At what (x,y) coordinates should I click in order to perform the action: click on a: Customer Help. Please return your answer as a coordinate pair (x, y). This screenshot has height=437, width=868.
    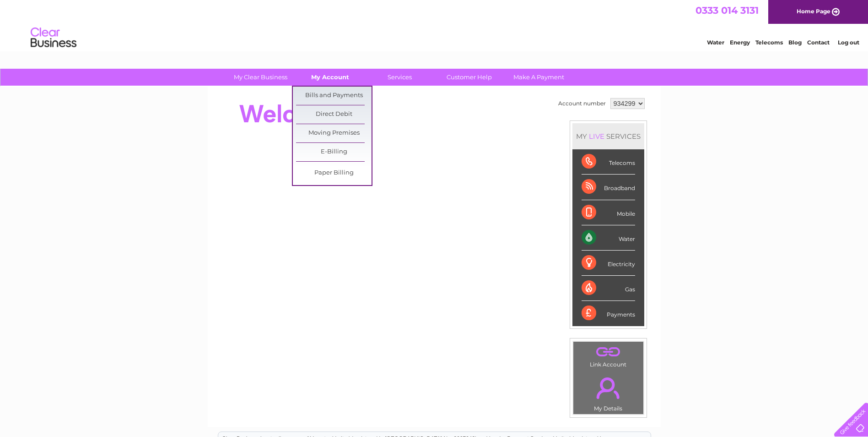
    Looking at the image, I should click on (469, 77).